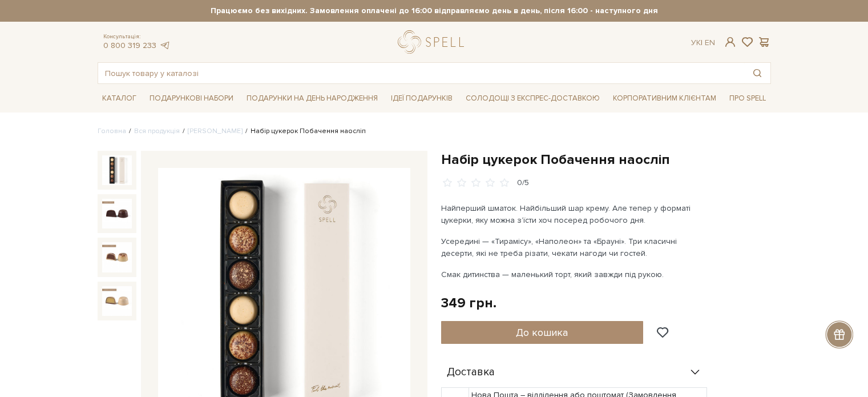  I want to click on h1: Набір цукерок Побачення наосліп, so click(606, 159).